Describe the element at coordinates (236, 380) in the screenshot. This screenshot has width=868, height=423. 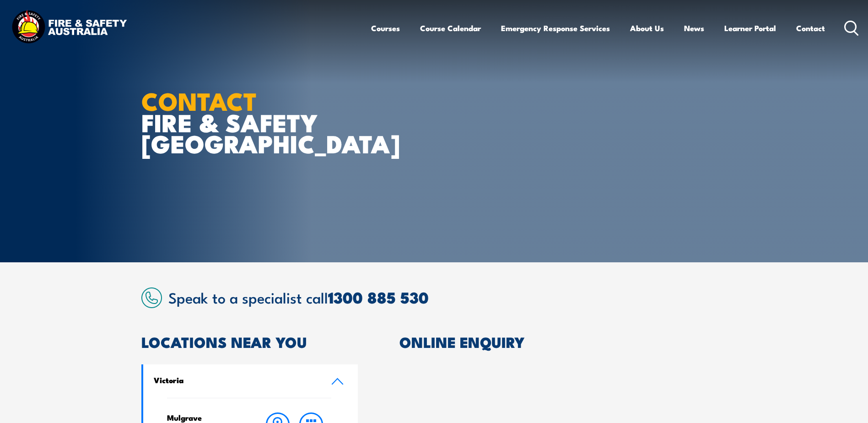
I see `h4: Victoria` at that location.